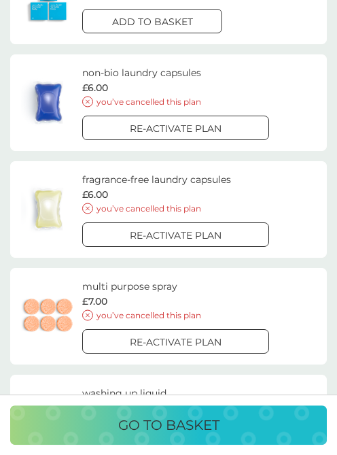  What do you see at coordinates (169, 425) in the screenshot?
I see `p: go to basket` at bounding box center [169, 425].